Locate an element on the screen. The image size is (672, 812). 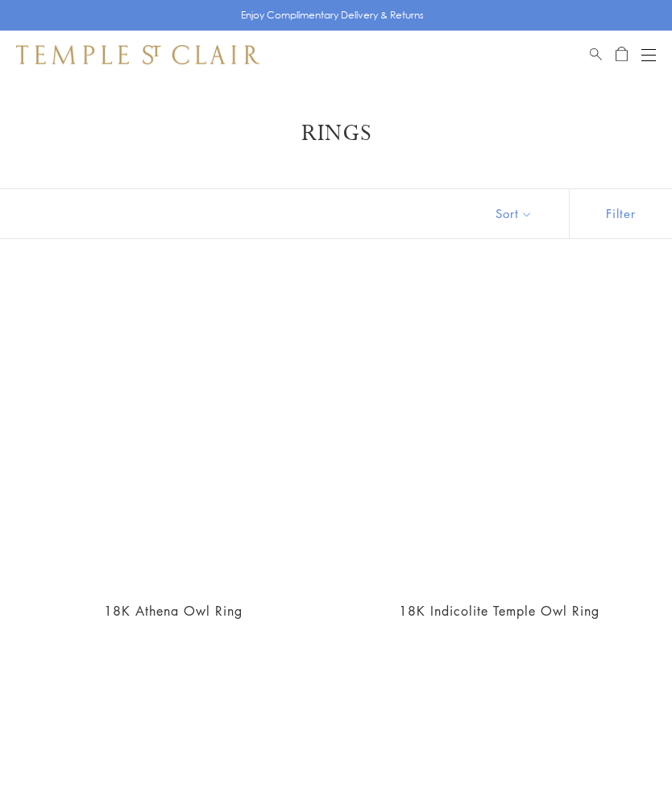
p: Enjoy Complimentary Delivery & Returns is located at coordinates (332, 15).